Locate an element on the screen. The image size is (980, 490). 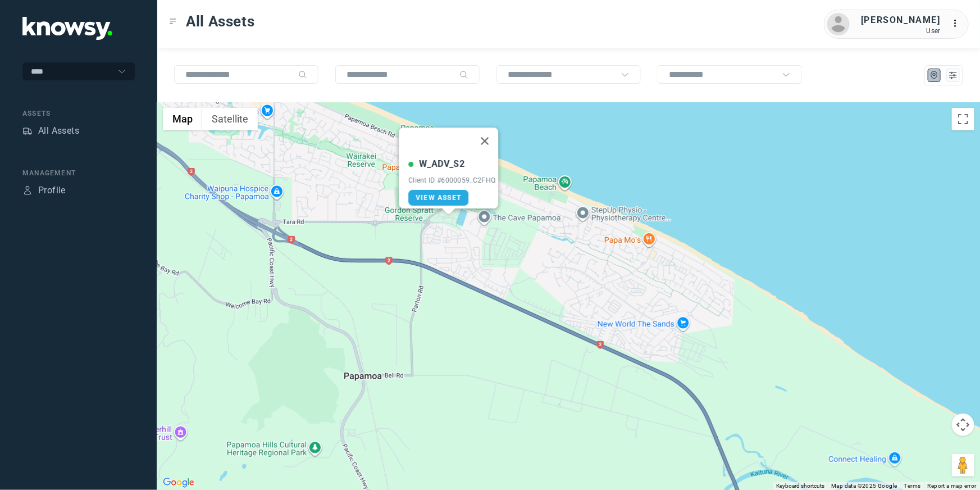
span: All Assets is located at coordinates (220, 22).